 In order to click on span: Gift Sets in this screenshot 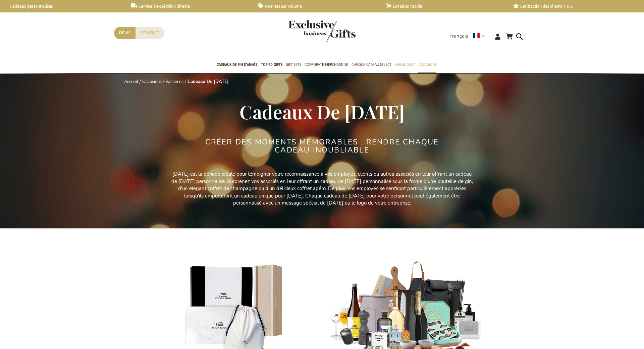, I will do `click(294, 65)`.